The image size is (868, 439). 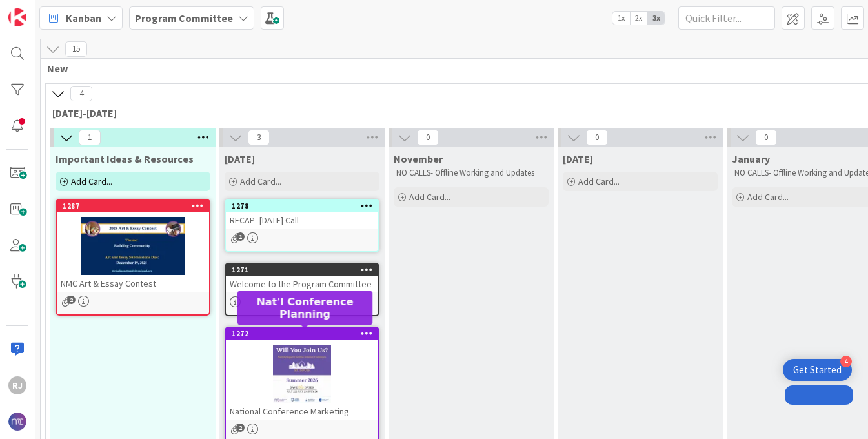 What do you see at coordinates (577, 159) in the screenshot?
I see `span: December 5th` at bounding box center [577, 159].